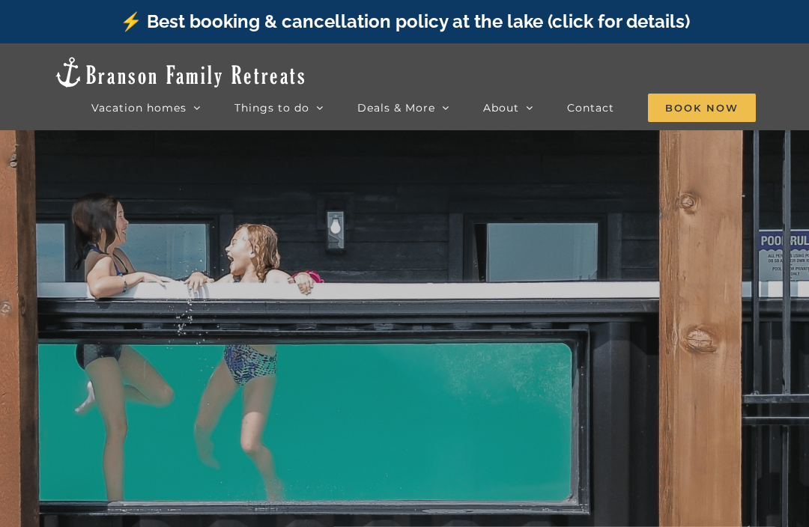  I want to click on a: Things to do, so click(279, 108).